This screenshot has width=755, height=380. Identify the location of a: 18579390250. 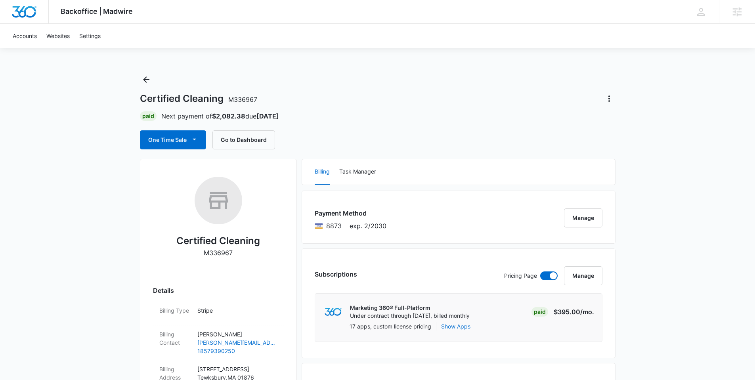
(237, 351).